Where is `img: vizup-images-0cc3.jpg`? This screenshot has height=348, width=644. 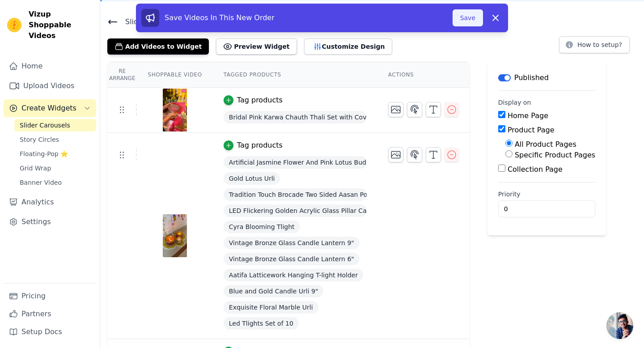 img: vizup-images-0cc3.jpg is located at coordinates (175, 235).